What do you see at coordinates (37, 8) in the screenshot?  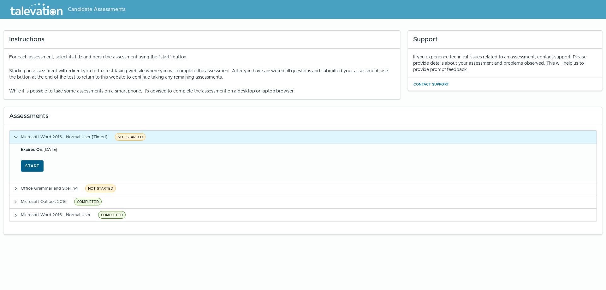 I see `span: Help` at bounding box center [37, 8].